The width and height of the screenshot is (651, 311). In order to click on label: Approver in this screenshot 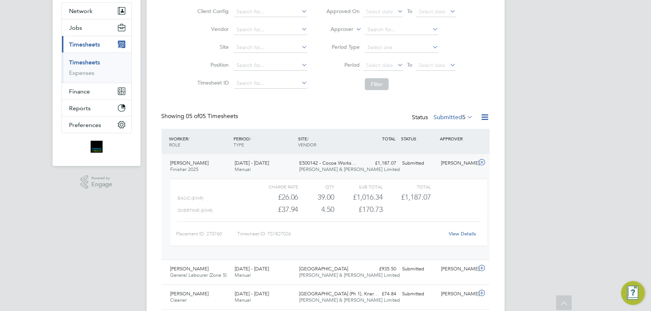, I will do `click(336, 29)`.